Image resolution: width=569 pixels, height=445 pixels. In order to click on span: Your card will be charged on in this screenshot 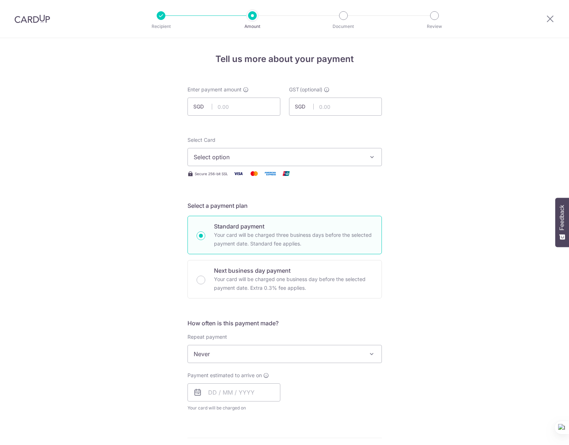, I will do `click(234, 408)`.